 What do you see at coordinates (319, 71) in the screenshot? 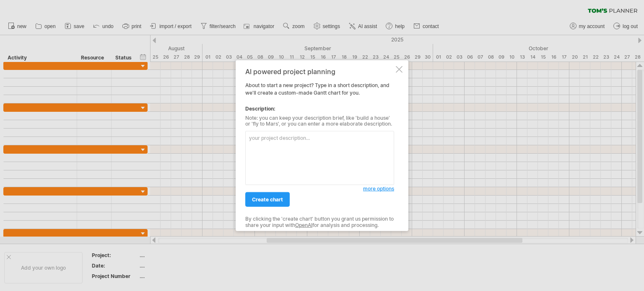
I see `div: AI powered project planning` at bounding box center [319, 71].